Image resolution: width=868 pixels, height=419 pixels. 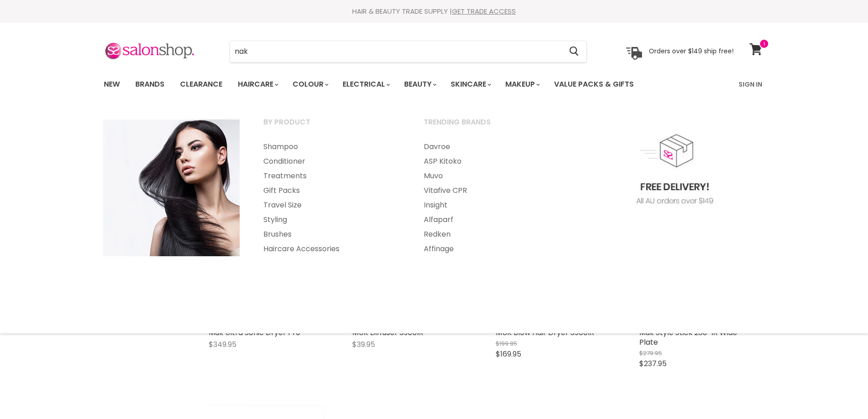 What do you see at coordinates (434, 84) in the screenshot?
I see `nav: Main` at bounding box center [434, 84].